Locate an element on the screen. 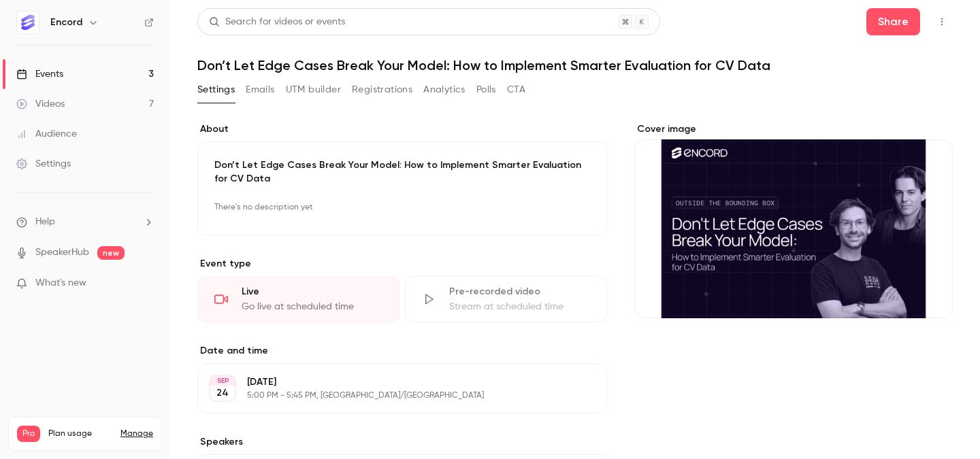  div: Pre-recorded video is located at coordinates (519, 292).